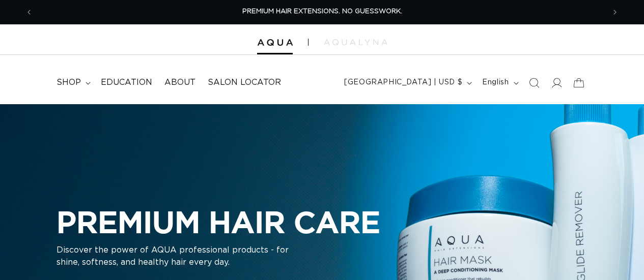  What do you see at coordinates (244, 82) in the screenshot?
I see `span: Salon Locator` at bounding box center [244, 82].